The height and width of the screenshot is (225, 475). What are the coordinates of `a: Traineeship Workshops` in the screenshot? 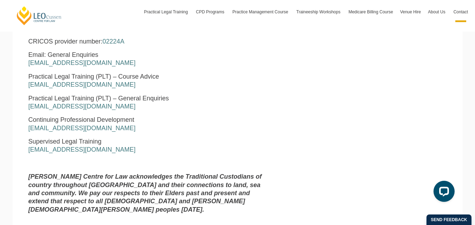 It's located at (319, 12).